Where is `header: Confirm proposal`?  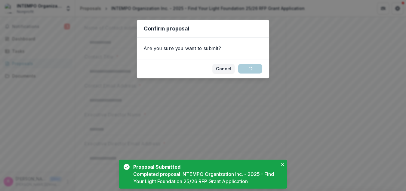 header: Confirm proposal is located at coordinates (203, 29).